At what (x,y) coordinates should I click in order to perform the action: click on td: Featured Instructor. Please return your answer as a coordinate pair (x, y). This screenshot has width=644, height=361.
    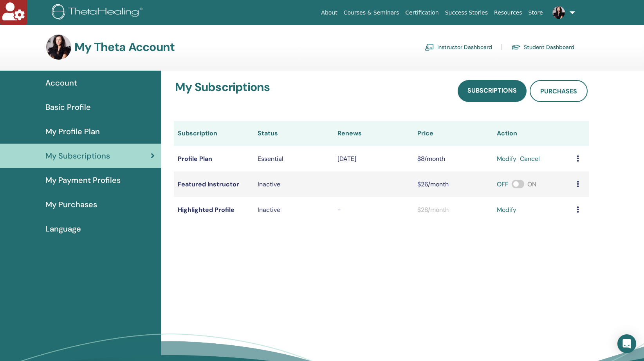
    Looking at the image, I should click on (214, 184).